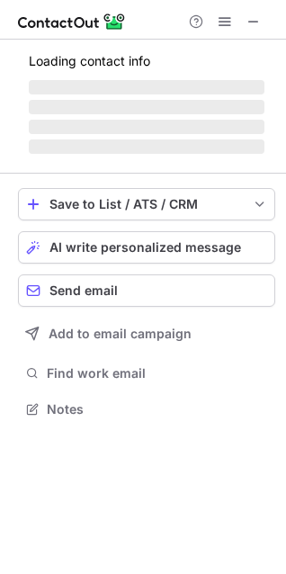 The height and width of the screenshot is (574, 286). Describe the element at coordinates (147, 291) in the screenshot. I see `button: Send email` at that location.